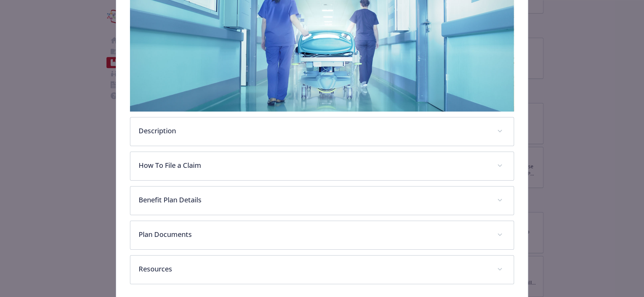 The image size is (644, 297). What do you see at coordinates (322, 201) in the screenshot?
I see `div: Benefit Plan Details` at bounding box center [322, 201].